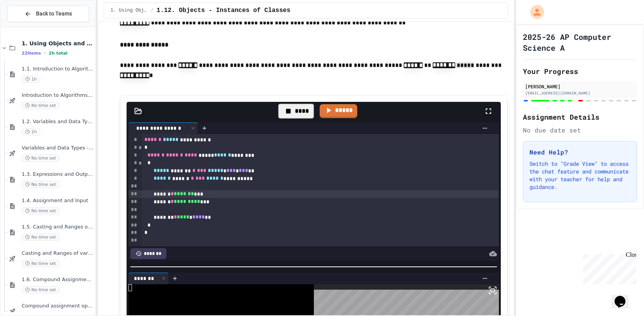 The height and width of the screenshot is (316, 644). What do you see at coordinates (534, 12) in the screenshot?
I see `div: My Account` at bounding box center [534, 12].